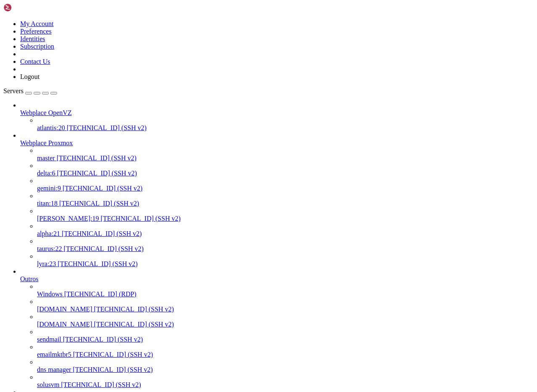 This screenshot has width=537, height=392. I want to click on span: alpha:21, so click(48, 234).